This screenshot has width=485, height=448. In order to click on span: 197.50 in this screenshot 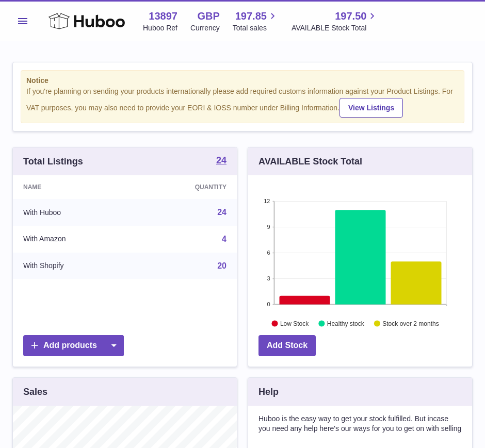, I will do `click(350, 16)`.